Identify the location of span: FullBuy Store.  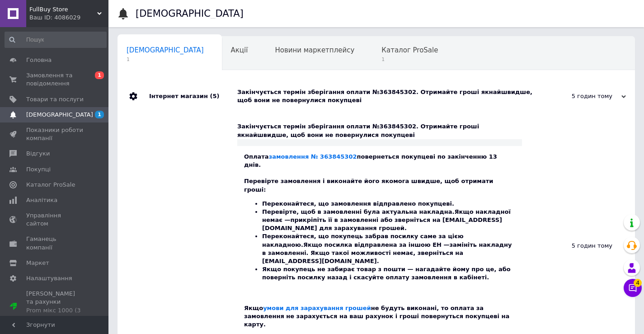
(63, 9).